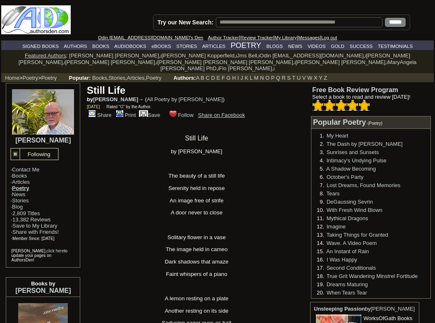 The height and width of the screenshot is (323, 435). I want to click on a: A, so click(198, 78).